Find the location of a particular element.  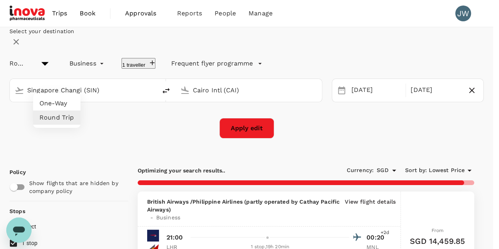

button: delete is located at coordinates (166, 91).